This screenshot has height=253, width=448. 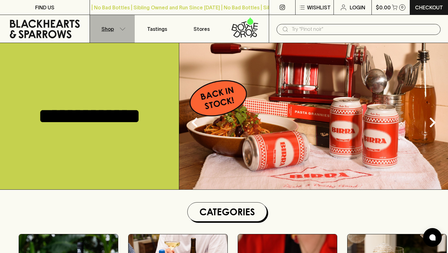 What do you see at coordinates (108, 29) in the screenshot?
I see `p: Shop` at bounding box center [108, 29].